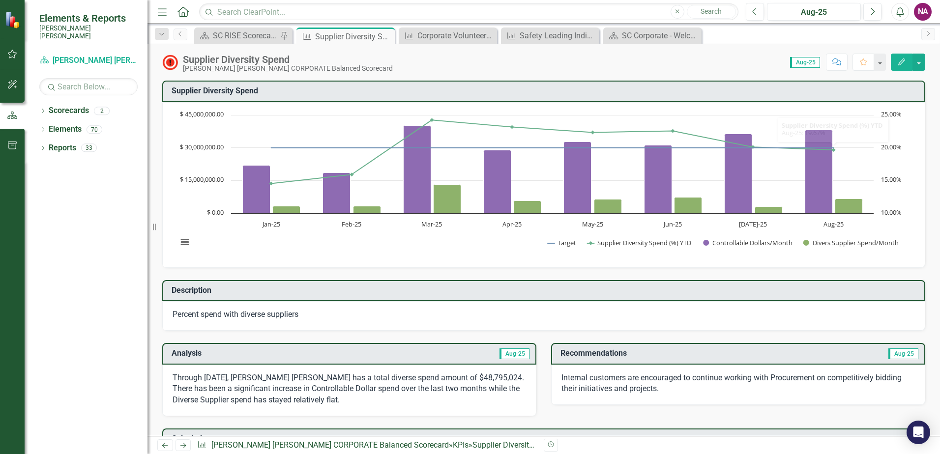 The image size is (940, 454). Describe the element at coordinates (593, 132) in the screenshot. I see `path: May-25, 22.33668506. Supplier Diversity Spend (%) YTD.` at that location.